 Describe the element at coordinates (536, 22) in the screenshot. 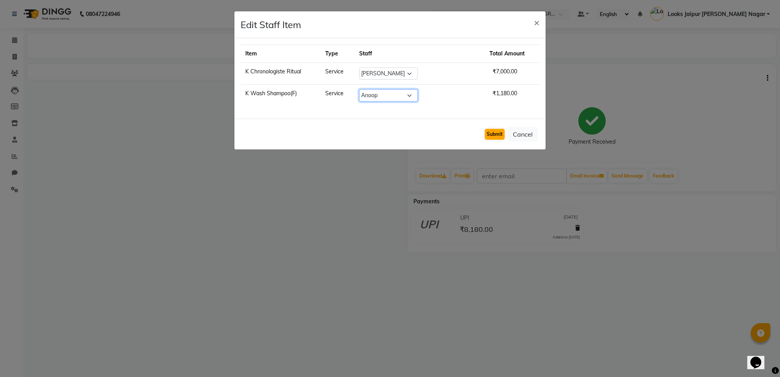

I see `button: Close` at that location.